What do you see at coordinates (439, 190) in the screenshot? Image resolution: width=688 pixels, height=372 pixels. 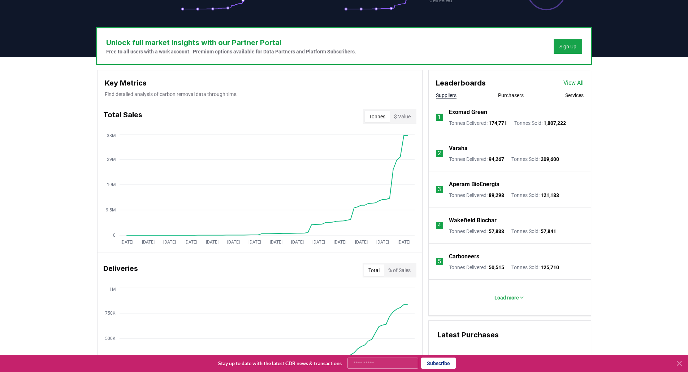 I see `p: 3` at bounding box center [439, 190].